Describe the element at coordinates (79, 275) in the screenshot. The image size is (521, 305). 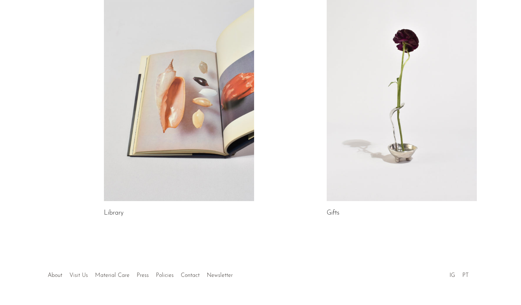
I see `a: Visit Us` at that location.